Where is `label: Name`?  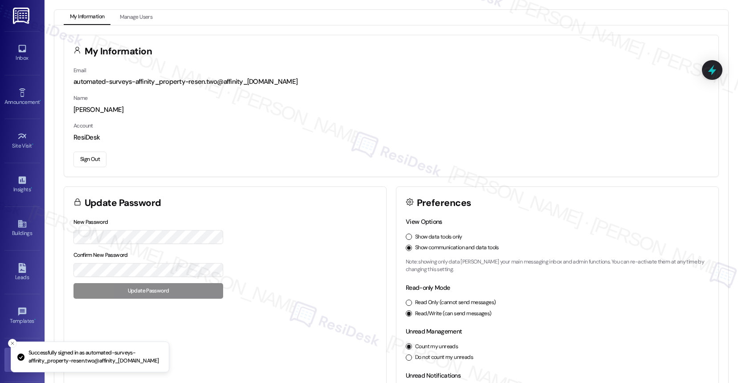 label: Name is located at coordinates (81, 98).